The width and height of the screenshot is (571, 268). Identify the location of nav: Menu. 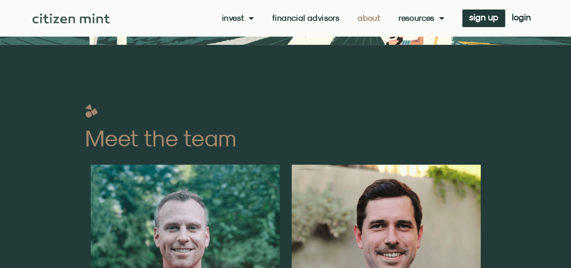
(333, 18).